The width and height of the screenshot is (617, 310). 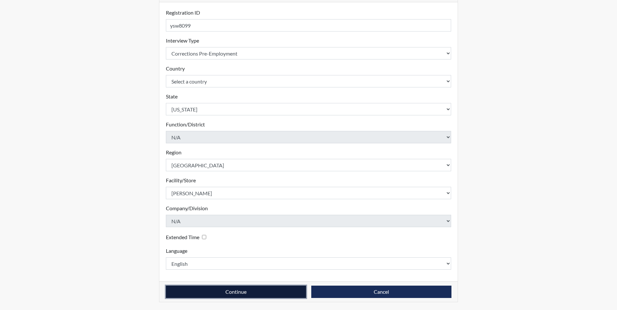 What do you see at coordinates (172, 97) in the screenshot?
I see `label: State` at bounding box center [172, 97].